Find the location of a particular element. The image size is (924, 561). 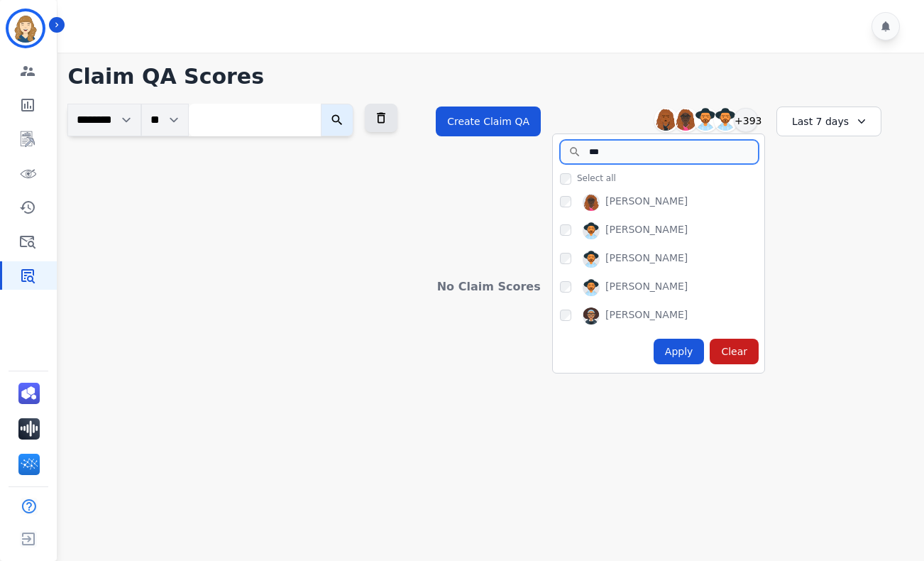

div: Apply is located at coordinates (679, 352).